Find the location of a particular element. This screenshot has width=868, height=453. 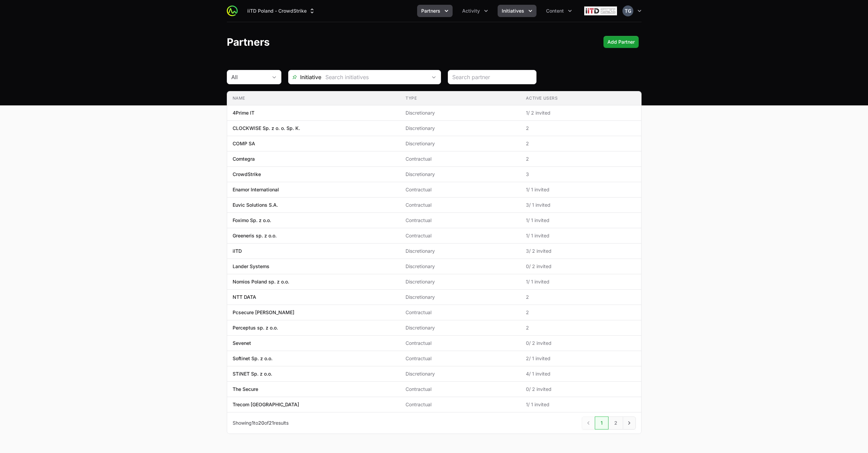

button: Partners is located at coordinates (434, 11).